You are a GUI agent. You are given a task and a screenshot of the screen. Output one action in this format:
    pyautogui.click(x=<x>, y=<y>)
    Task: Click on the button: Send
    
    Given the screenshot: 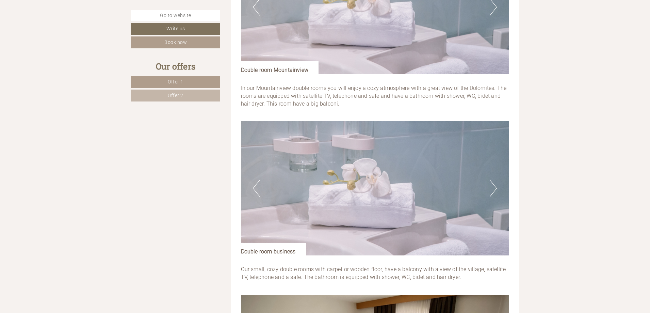 What is the action you would take?
    pyautogui.click(x=252, y=185)
    